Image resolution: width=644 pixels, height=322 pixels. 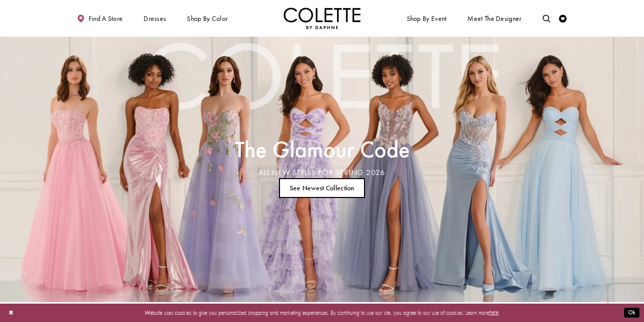 What do you see at coordinates (632, 312) in the screenshot?
I see `button: Submit Dialog` at bounding box center [632, 312].